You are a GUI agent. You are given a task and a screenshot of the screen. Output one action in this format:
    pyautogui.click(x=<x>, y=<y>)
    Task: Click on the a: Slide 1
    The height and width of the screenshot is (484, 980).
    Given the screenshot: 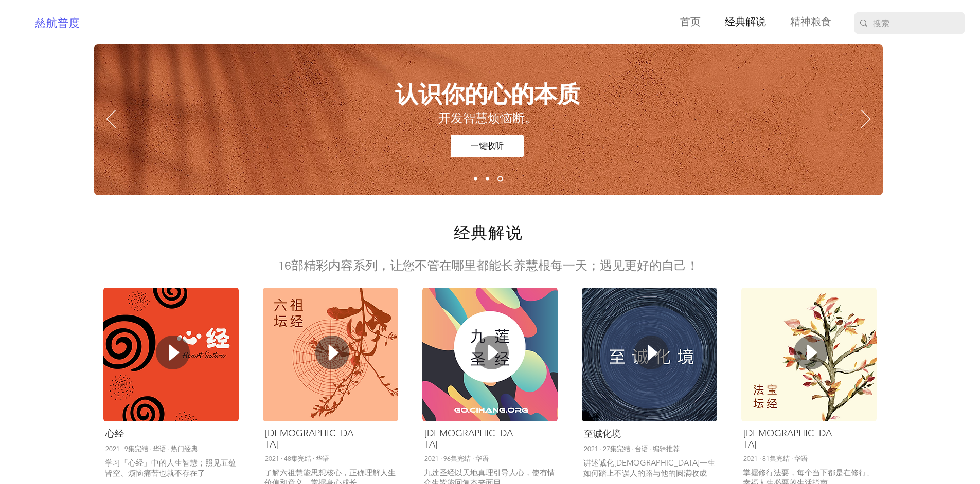 What is the action you would take?
    pyautogui.click(x=475, y=179)
    